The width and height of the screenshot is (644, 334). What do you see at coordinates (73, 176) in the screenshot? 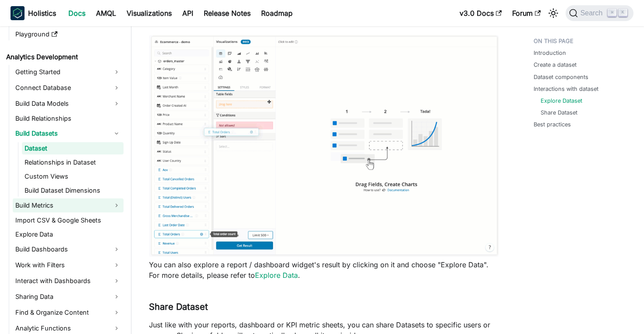
I see `a: Custom Views` at bounding box center [73, 176].